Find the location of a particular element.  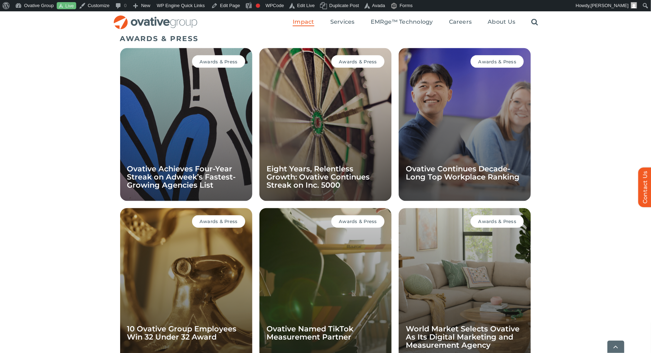

h5: AWARDS & PRESS is located at coordinates (326, 39).